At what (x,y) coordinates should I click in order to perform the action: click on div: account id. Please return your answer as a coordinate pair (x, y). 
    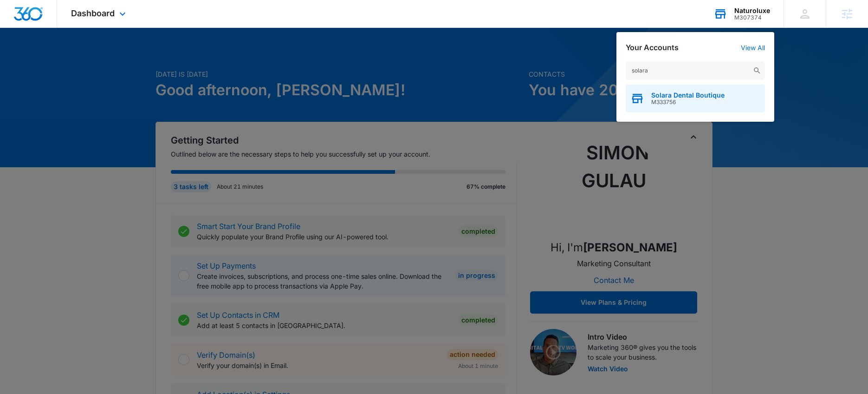
    Looking at the image, I should click on (752, 17).